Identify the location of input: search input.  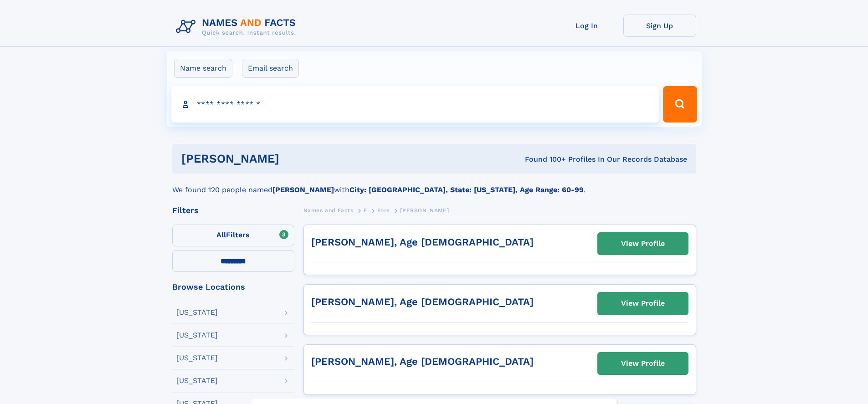
(415, 104).